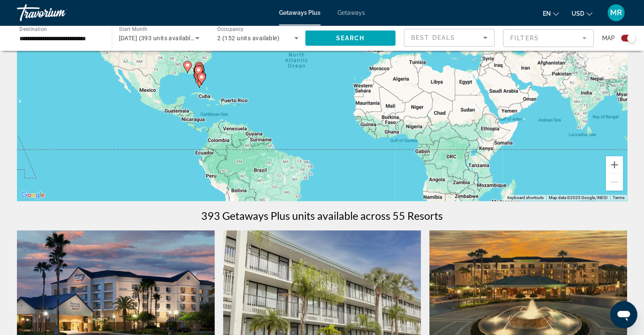 The width and height of the screenshot is (644, 335). Describe the element at coordinates (578, 14) in the screenshot. I see `span: USD` at that location.